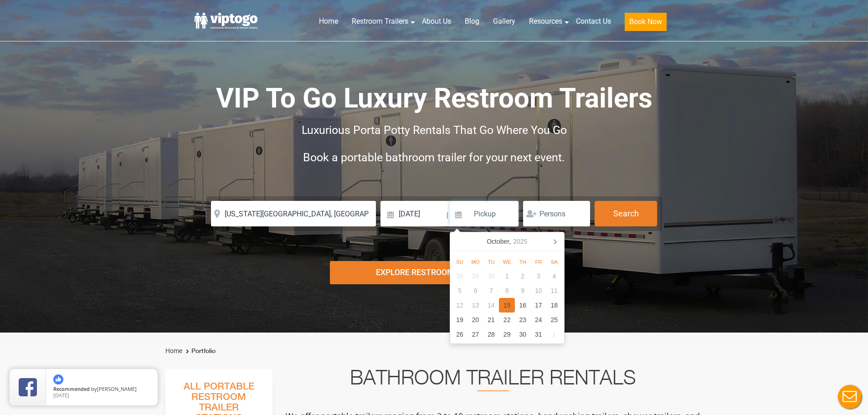 The height and width of the screenshot is (415, 868). What do you see at coordinates (58, 379) in the screenshot?
I see `img: thumbs up icon` at bounding box center [58, 379].